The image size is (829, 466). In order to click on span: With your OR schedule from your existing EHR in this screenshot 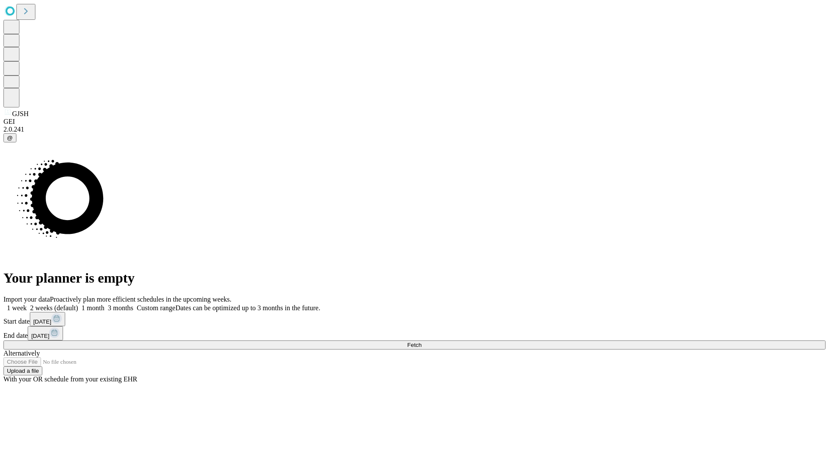, I will do `click(70, 379)`.